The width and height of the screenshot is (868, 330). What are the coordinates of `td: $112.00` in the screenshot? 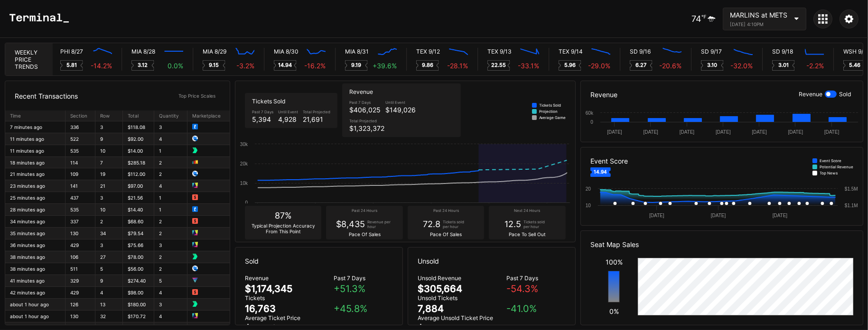 It's located at (138, 174).